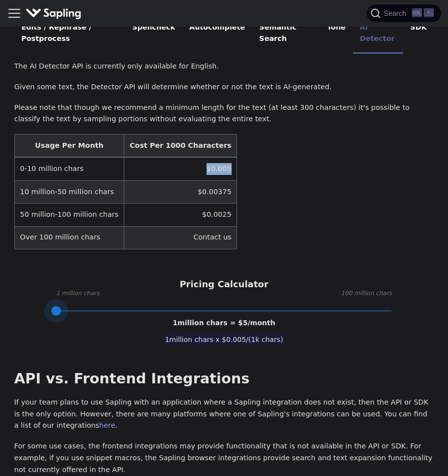  What do you see at coordinates (224, 414) in the screenshot?
I see `p: If your team plans to use Sapling with an application where a Sapling integration does not exist,...` at bounding box center [224, 414].